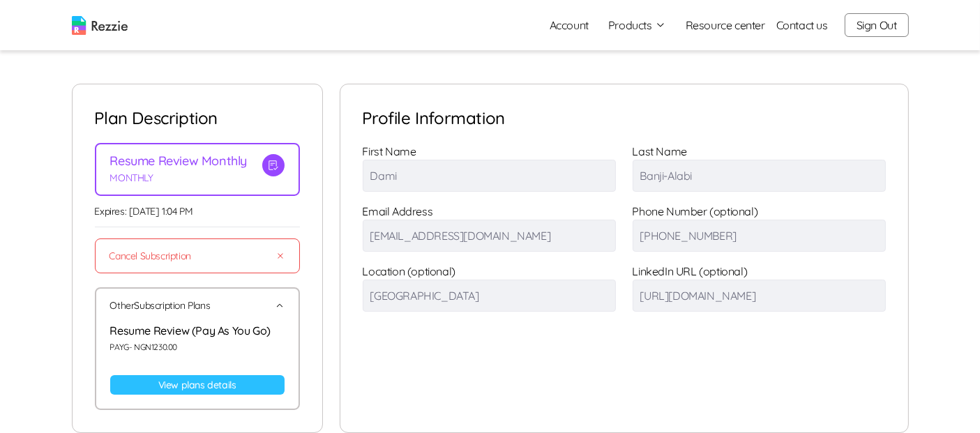 This screenshot has height=433, width=980. What do you see at coordinates (726, 25) in the screenshot?
I see `a: Resource center` at bounding box center [726, 25].